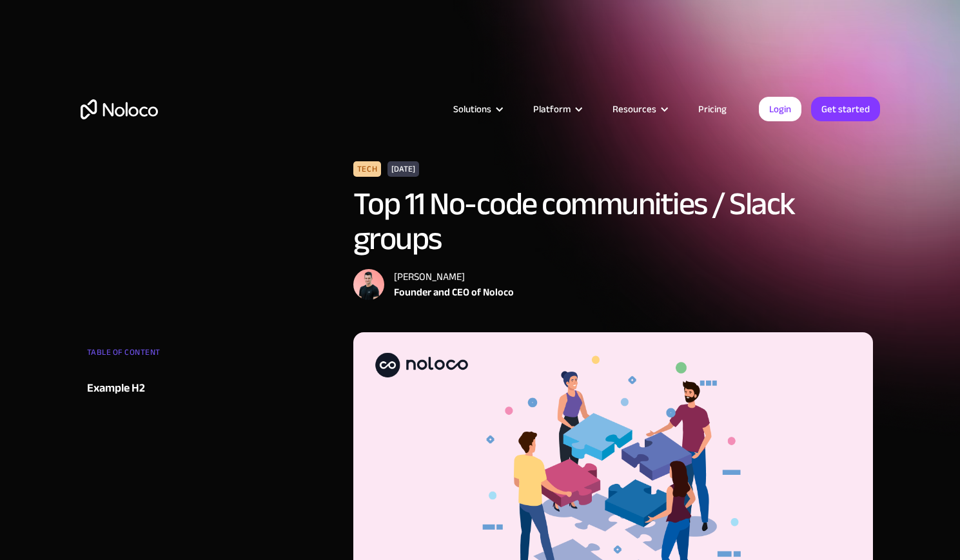 The height and width of the screenshot is (560, 960). Describe the element at coordinates (119, 109) in the screenshot. I see `a: home` at that location.